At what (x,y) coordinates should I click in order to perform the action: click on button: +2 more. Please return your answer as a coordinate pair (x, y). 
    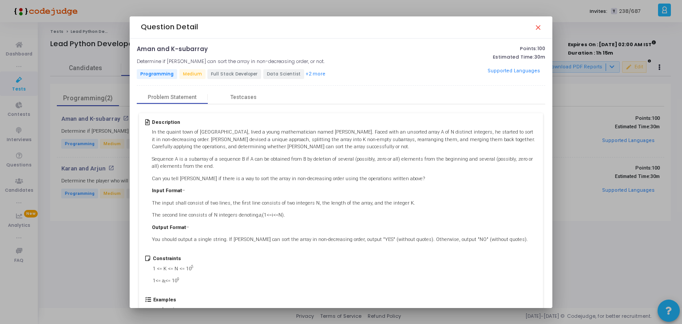
    Looking at the image, I should click on (315, 74).